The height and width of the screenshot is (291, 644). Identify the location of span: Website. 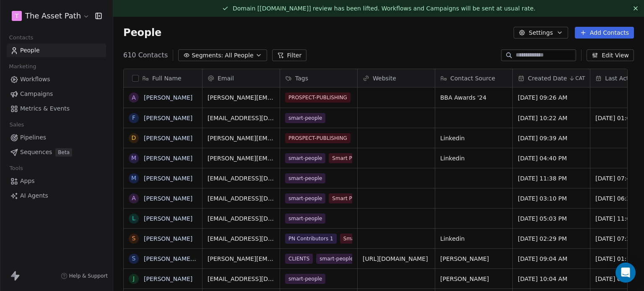
(384, 78).